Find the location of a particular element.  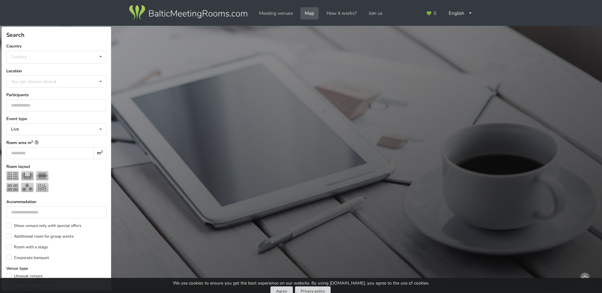

label: Room layout is located at coordinates (56, 167).